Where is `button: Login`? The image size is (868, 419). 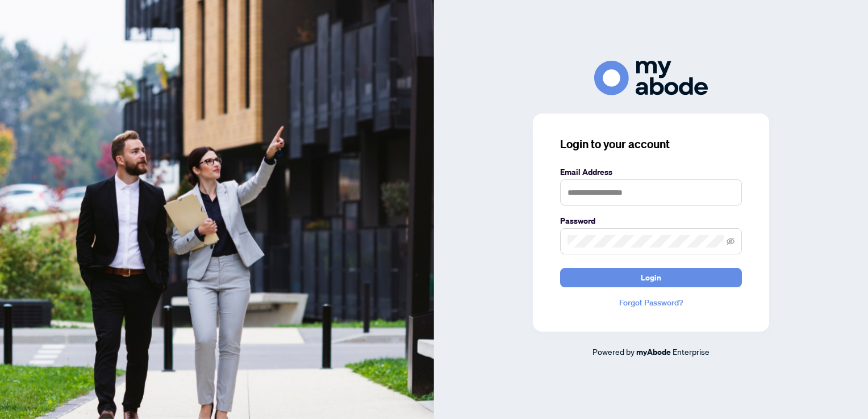
button: Login is located at coordinates (651, 278).